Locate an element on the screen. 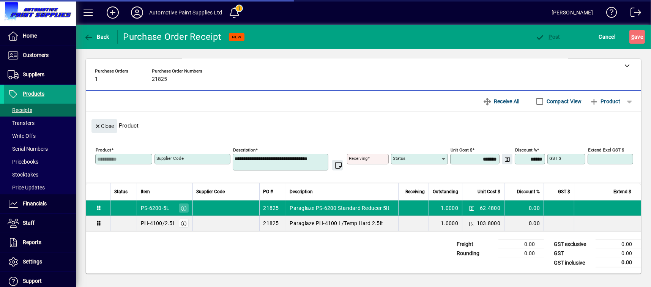 The width and height of the screenshot is (651, 287). span: Support is located at coordinates (32, 281).